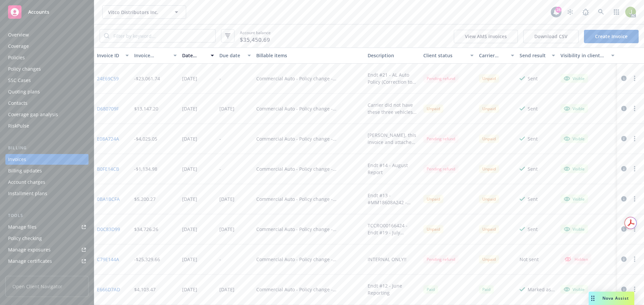 This screenshot has width=644, height=305. I want to click on div: Not sent, so click(529, 259).